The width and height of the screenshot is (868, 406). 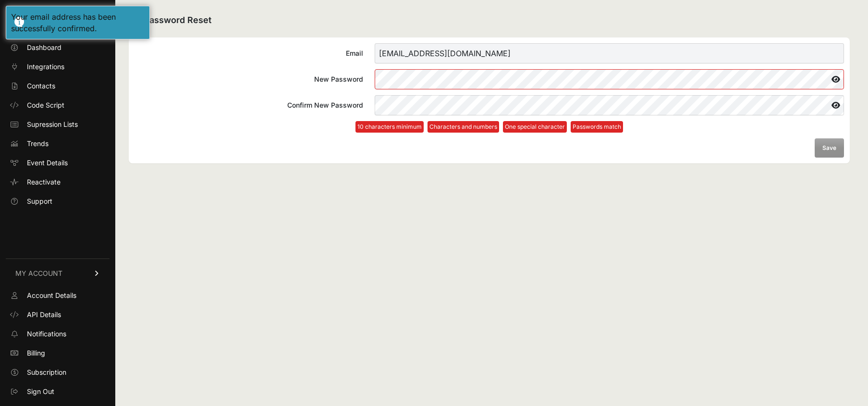 I want to click on a: Notifications, so click(x=58, y=334).